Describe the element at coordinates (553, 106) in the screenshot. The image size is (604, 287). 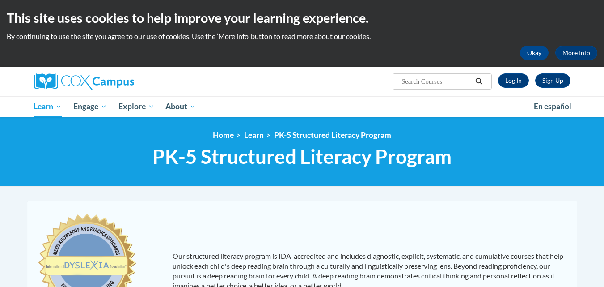
I see `a: En español` at that location.